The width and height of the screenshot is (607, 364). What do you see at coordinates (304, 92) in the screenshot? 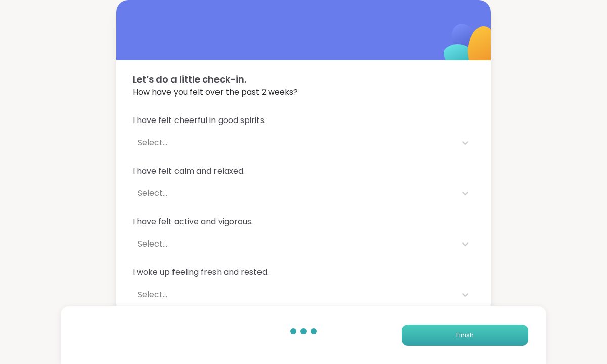
I see `span: How have you felt over the past 2 weeks?` at bounding box center [304, 92].